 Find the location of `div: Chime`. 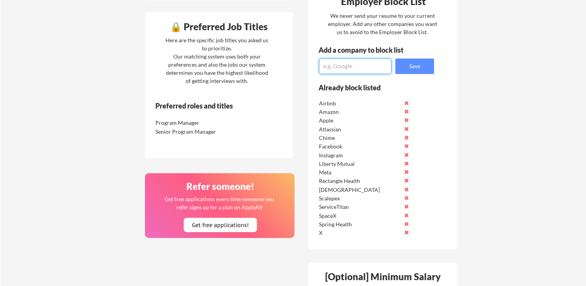

div: Chime is located at coordinates (360, 138).